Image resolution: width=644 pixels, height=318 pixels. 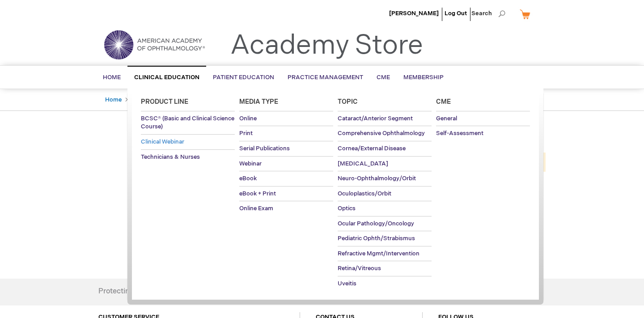 I want to click on span: eBook + Print, so click(x=258, y=194).